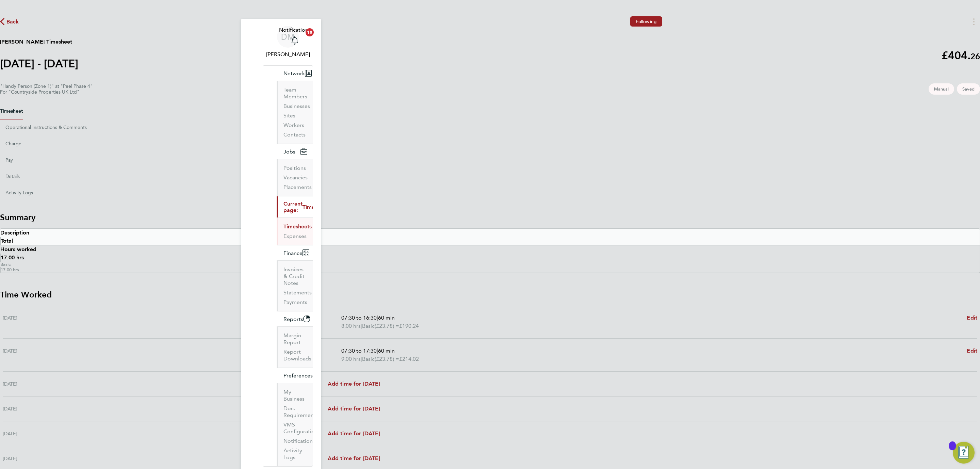 The image size is (980, 469). Describe the element at coordinates (941, 88) in the screenshot. I see `span: This timesheet was manually created.` at that location.